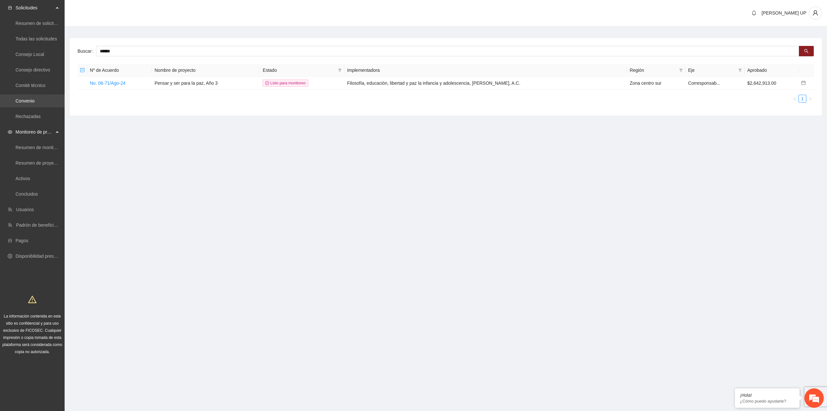 Image resolution: width=827 pixels, height=411 pixels. Describe the element at coordinates (795, 99) in the screenshot. I see `li: Previous Page` at that location.